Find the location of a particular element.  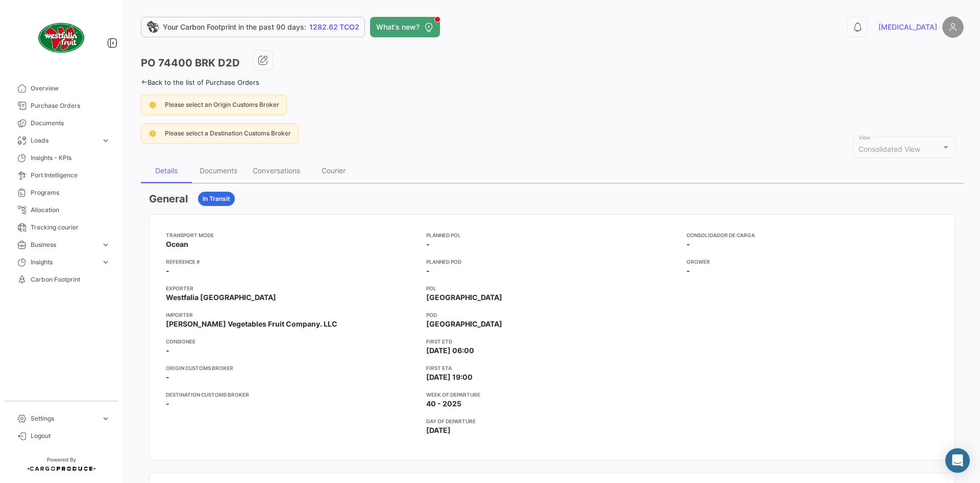

h3: PO 74400 BRK D2D is located at coordinates (190, 63).